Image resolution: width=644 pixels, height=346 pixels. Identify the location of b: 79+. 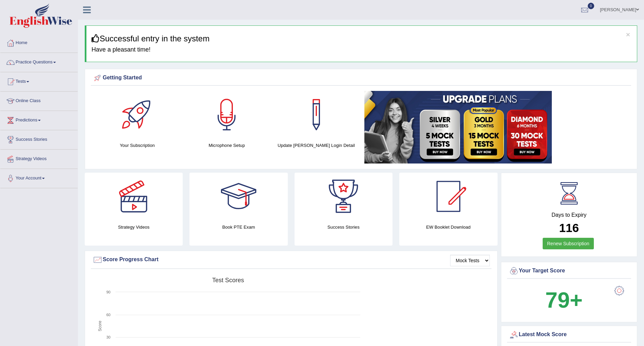
(564, 300).